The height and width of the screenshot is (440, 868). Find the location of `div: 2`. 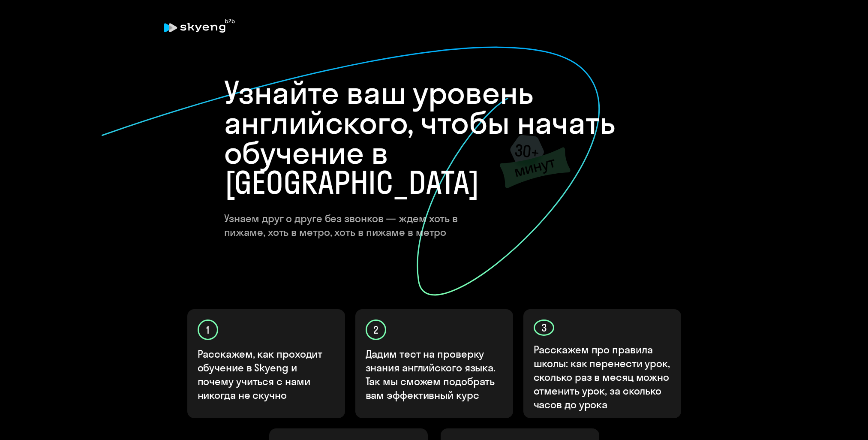

div: 2 is located at coordinates (376, 330).